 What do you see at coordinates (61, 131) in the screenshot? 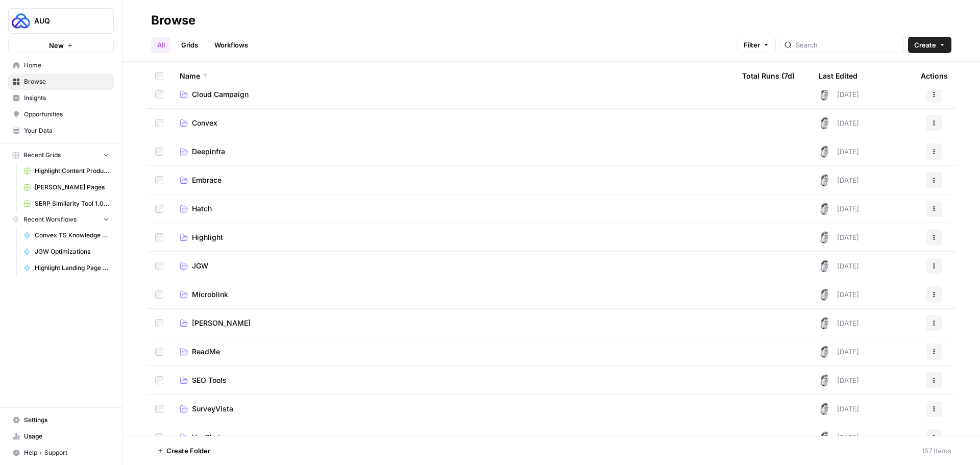
I see `a: Your Data` at bounding box center [61, 131].